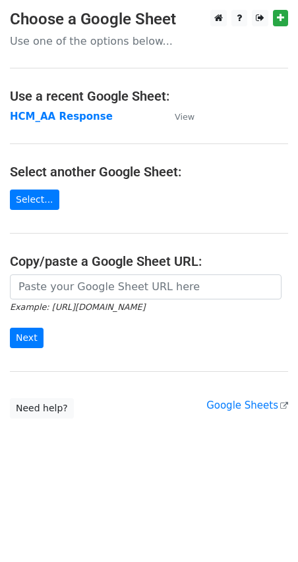 This screenshot has height=562, width=298. What do you see at coordinates (247, 406) in the screenshot?
I see `a: Google Sheets` at bounding box center [247, 406].